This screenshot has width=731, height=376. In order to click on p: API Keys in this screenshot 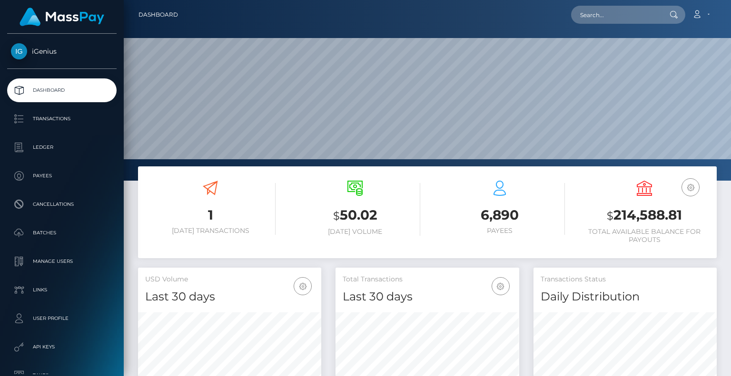, I will do `click(62, 347)`.